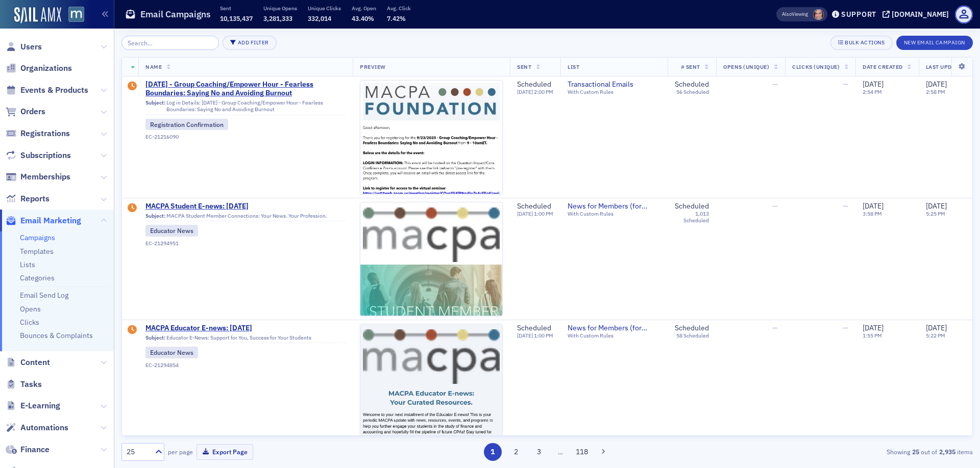  Describe the element at coordinates (37, 278) in the screenshot. I see `a: Categories` at that location.